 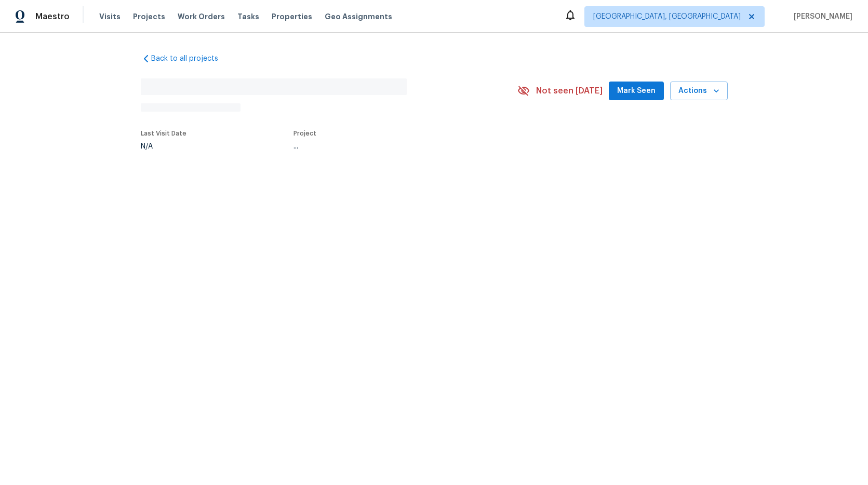 What do you see at coordinates (636, 91) in the screenshot?
I see `button: Mark Seen` at bounding box center [636, 91].